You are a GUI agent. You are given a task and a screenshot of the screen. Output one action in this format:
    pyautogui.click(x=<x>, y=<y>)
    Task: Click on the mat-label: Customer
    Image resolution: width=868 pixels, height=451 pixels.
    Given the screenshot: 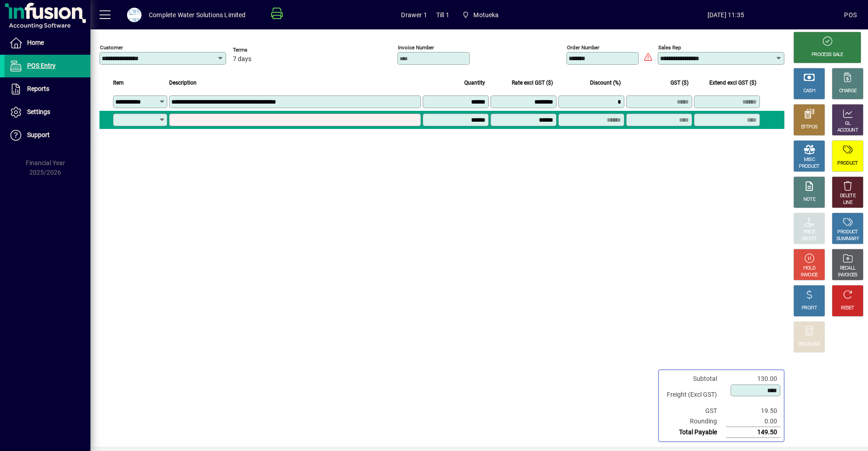 What is the action you would take?
    pyautogui.click(x=112, y=47)
    